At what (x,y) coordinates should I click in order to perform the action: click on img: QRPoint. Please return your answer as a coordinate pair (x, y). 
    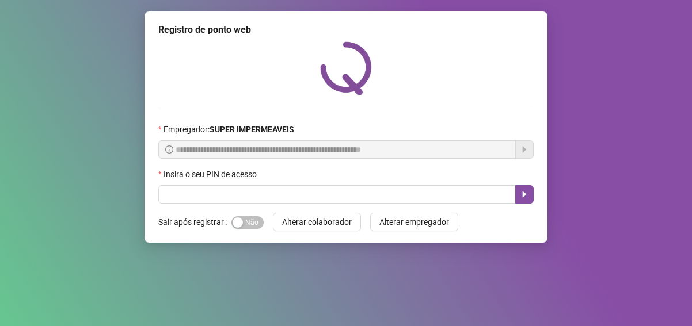
    Looking at the image, I should click on (346, 68).